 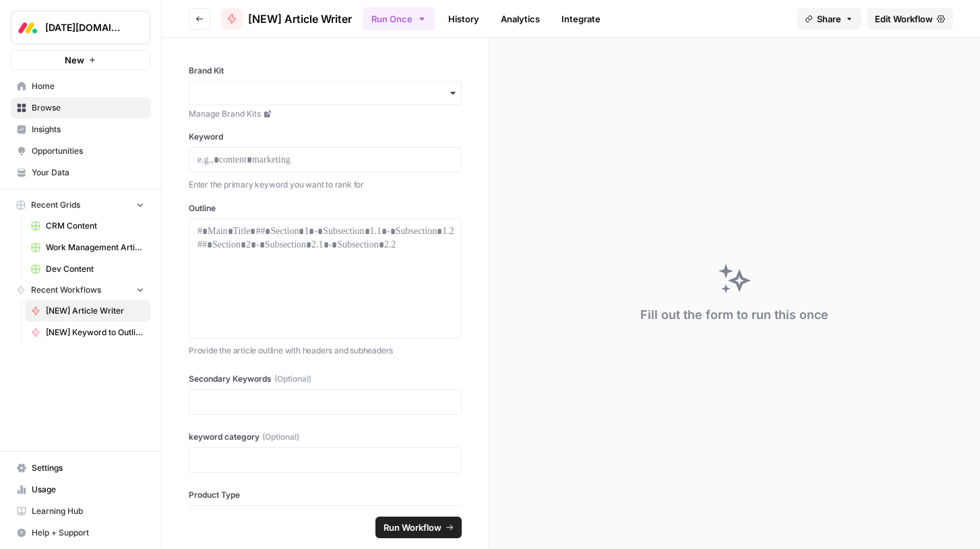 I want to click on span: CRM Content, so click(x=95, y=226).